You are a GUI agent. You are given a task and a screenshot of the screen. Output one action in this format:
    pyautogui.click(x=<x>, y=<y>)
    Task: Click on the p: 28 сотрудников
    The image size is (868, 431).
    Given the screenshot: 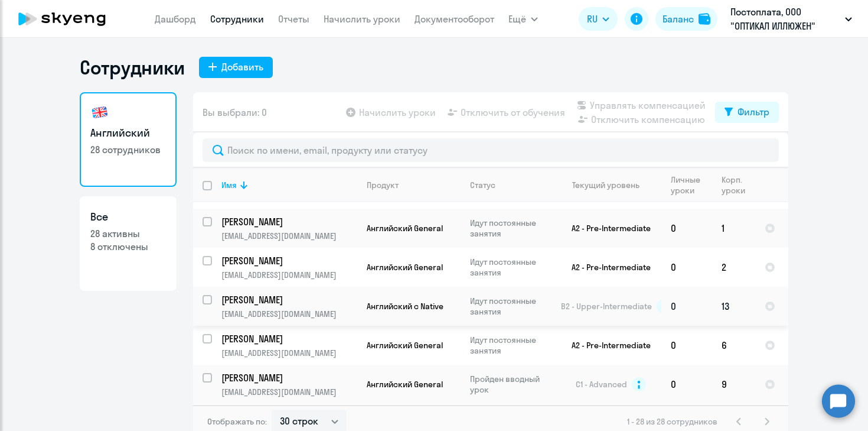 What is the action you would take?
    pyautogui.click(x=128, y=150)
    